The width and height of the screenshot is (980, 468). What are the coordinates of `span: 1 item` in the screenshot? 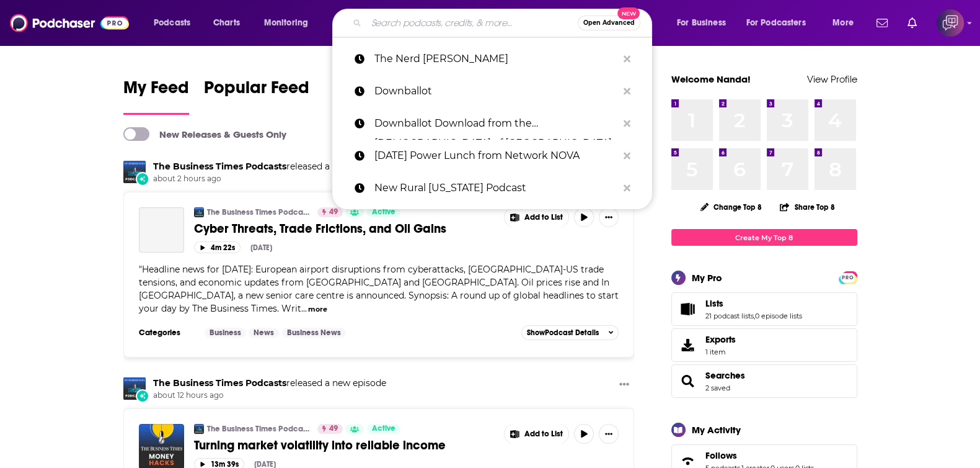 It's located at (721, 352).